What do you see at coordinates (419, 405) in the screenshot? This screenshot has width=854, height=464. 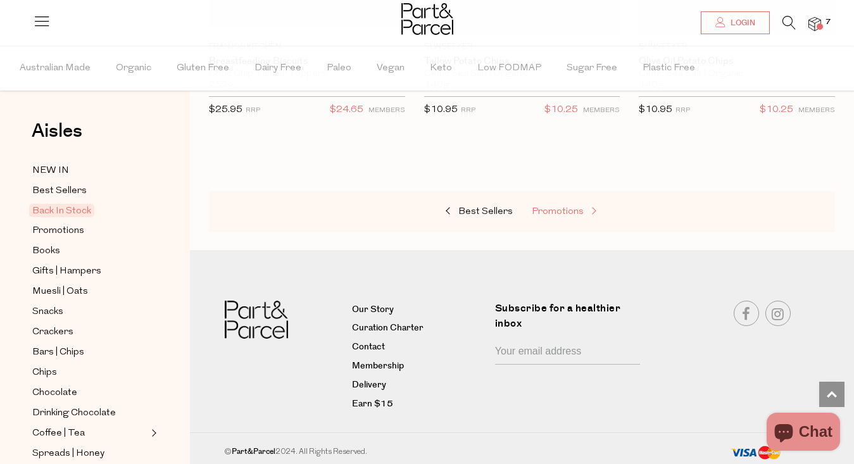 I see `a: Earn $15` at bounding box center [419, 405].